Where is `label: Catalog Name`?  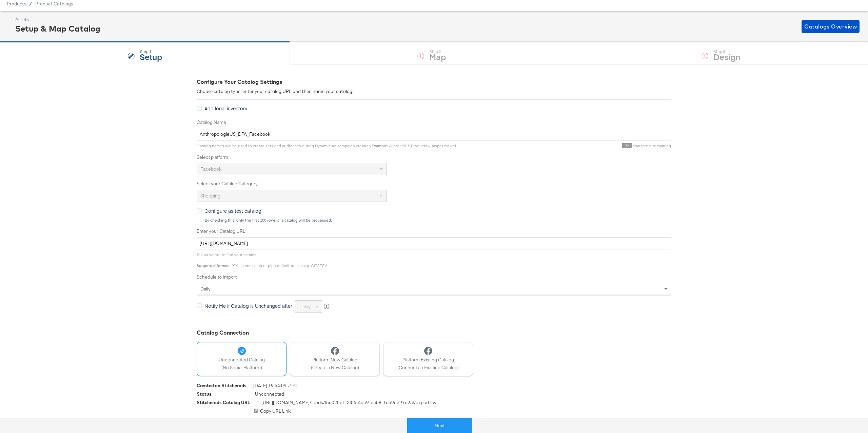
label: Catalog Name is located at coordinates (434, 122).